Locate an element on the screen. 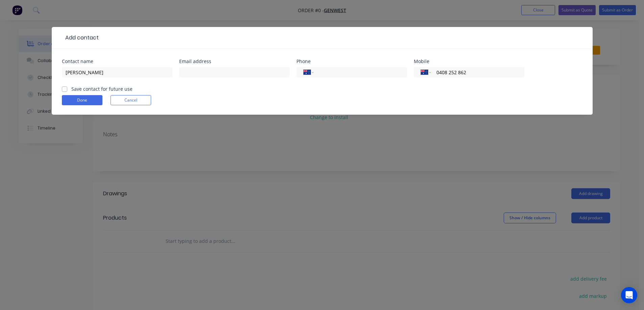 The height and width of the screenshot is (310, 644). div: Add contact is located at coordinates (80, 38).